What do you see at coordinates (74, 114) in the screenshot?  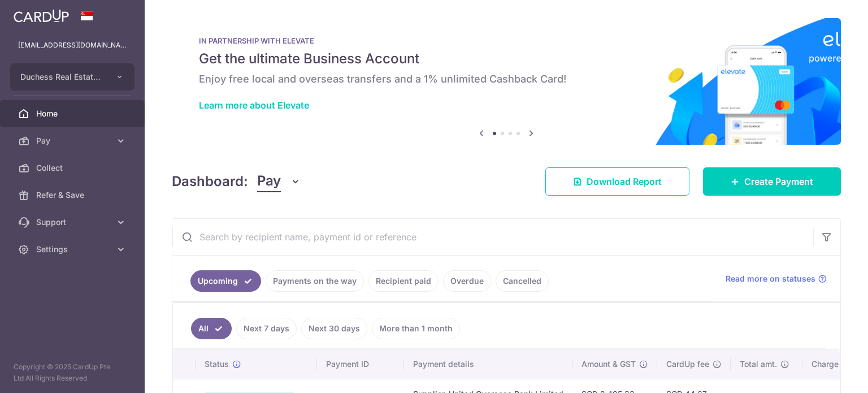 I see `span: Home` at bounding box center [74, 114].